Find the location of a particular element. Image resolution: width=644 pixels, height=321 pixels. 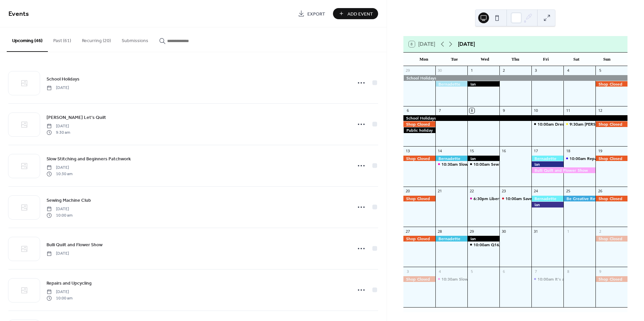

div: 28 is located at coordinates (440, 231).